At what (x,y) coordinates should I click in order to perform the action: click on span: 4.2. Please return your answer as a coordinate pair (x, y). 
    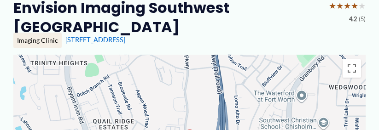
    Looking at the image, I should click on (353, 19).